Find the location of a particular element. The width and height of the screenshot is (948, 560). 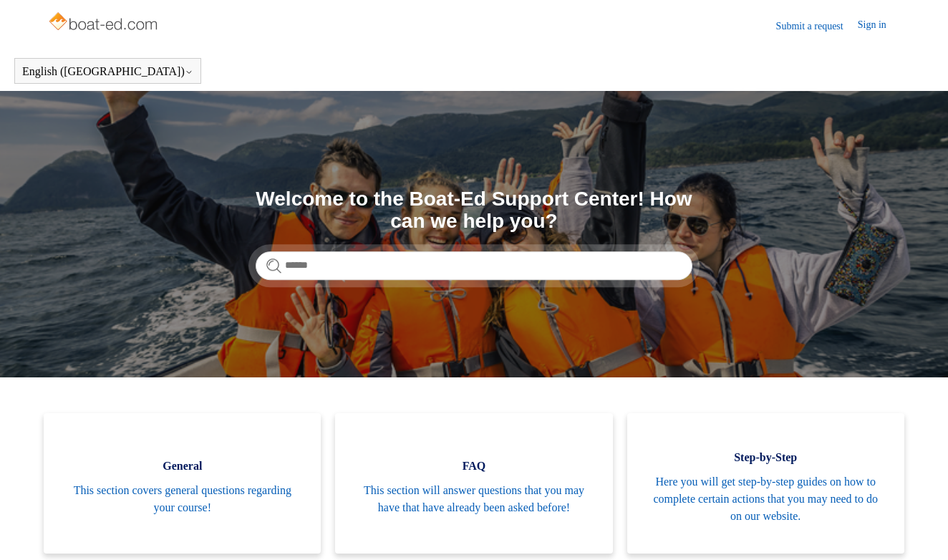

span: General is located at coordinates (182, 466).